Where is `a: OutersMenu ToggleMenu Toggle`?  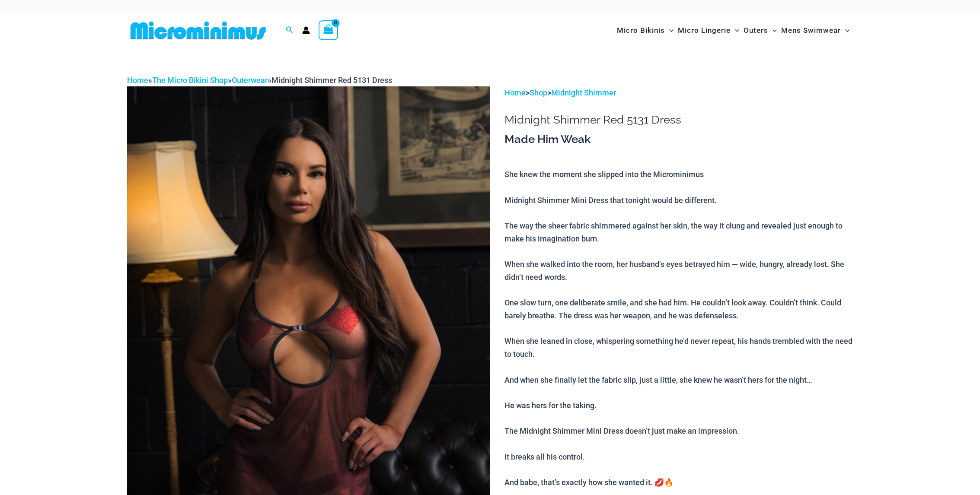 a: OutersMenu ToggleMenu Toggle is located at coordinates (760, 30).